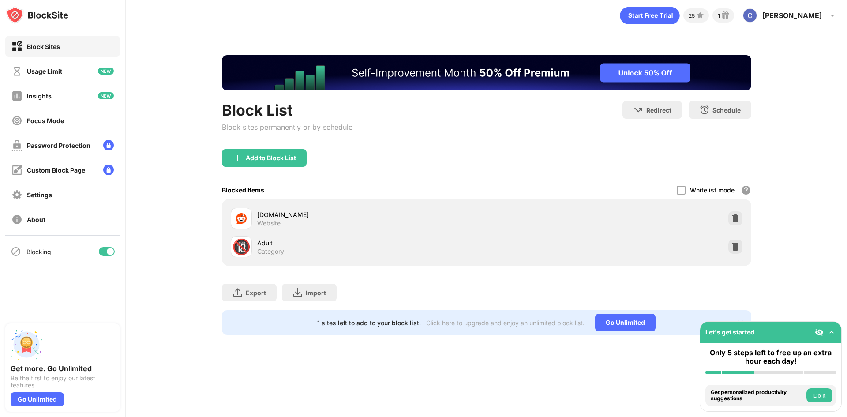 The image size is (847, 417). I want to click on div: 1, so click(718, 15).